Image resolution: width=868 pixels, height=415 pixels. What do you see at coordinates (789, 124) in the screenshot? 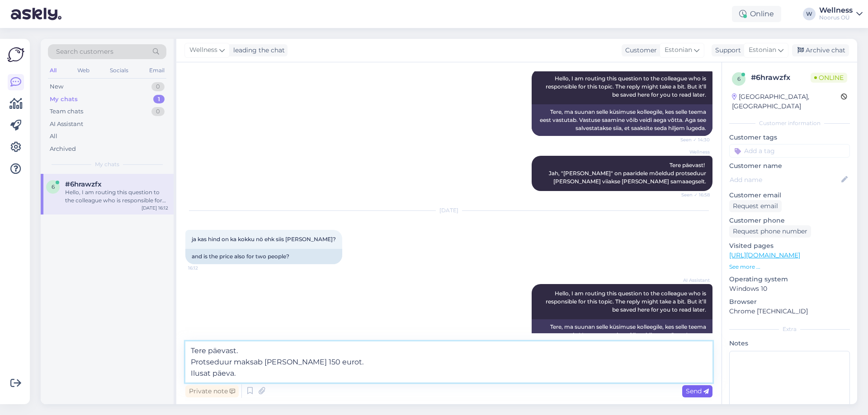
I see `div: Customer information` at bounding box center [789, 124].